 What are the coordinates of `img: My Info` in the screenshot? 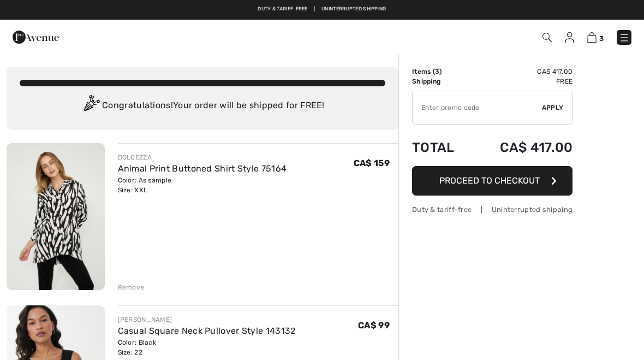 It's located at (569, 38).